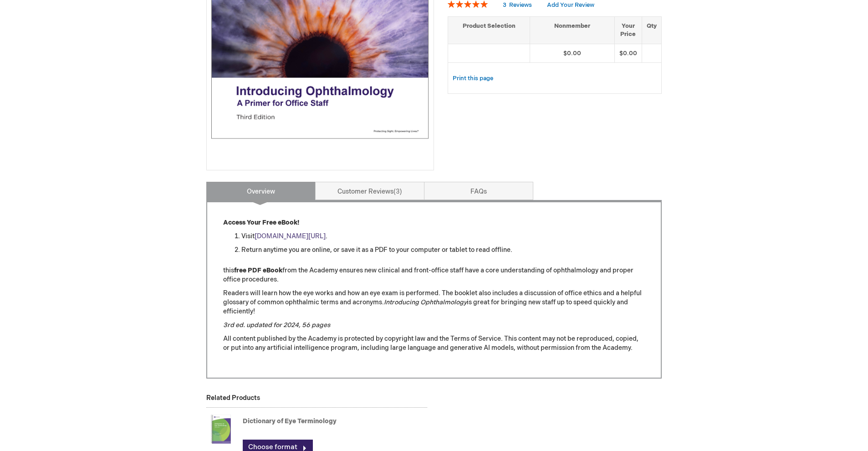 The height and width of the screenshot is (451, 868). What do you see at coordinates (518, 5) in the screenshot?
I see `a: 3 Reviews` at bounding box center [518, 5].